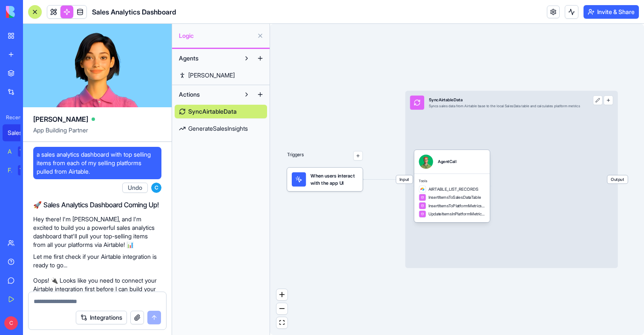 This screenshot has height=335, width=644. I want to click on div: Triggers, so click(325, 161).